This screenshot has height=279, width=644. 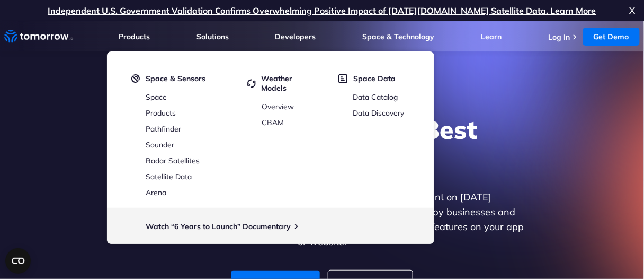 I want to click on img: cycled.svg, so click(x=252, y=83).